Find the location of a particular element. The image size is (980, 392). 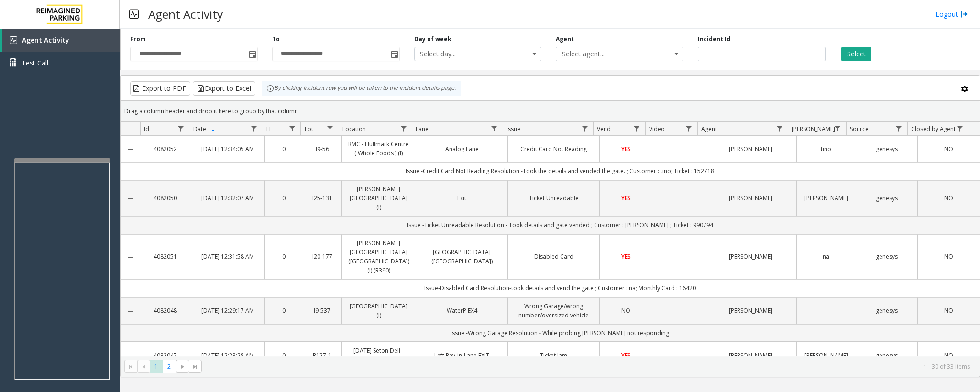

label: From is located at coordinates (138, 39).